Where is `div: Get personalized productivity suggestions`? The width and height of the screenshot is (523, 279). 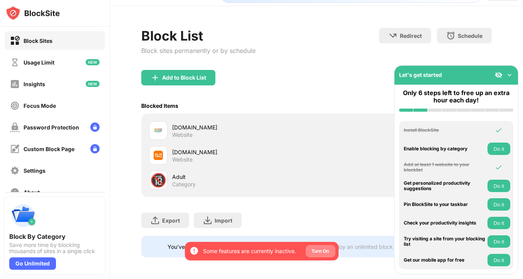 div: Get personalized productivity suggestions is located at coordinates (445, 186).